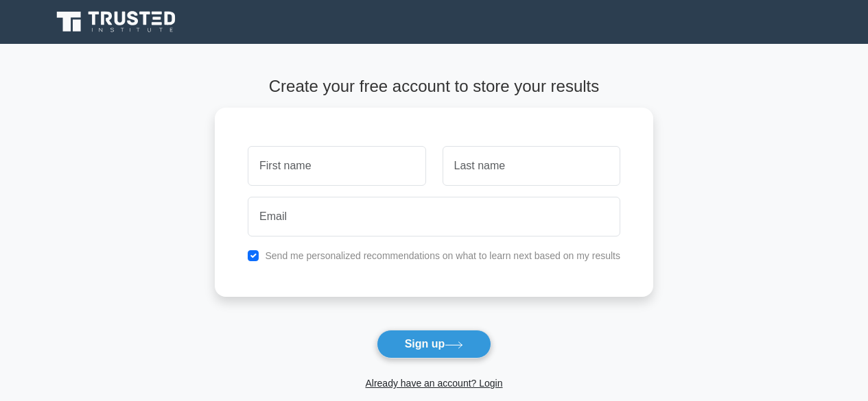 The height and width of the screenshot is (401, 868). What do you see at coordinates (434, 344) in the screenshot?
I see `button: Sign up` at bounding box center [434, 344].